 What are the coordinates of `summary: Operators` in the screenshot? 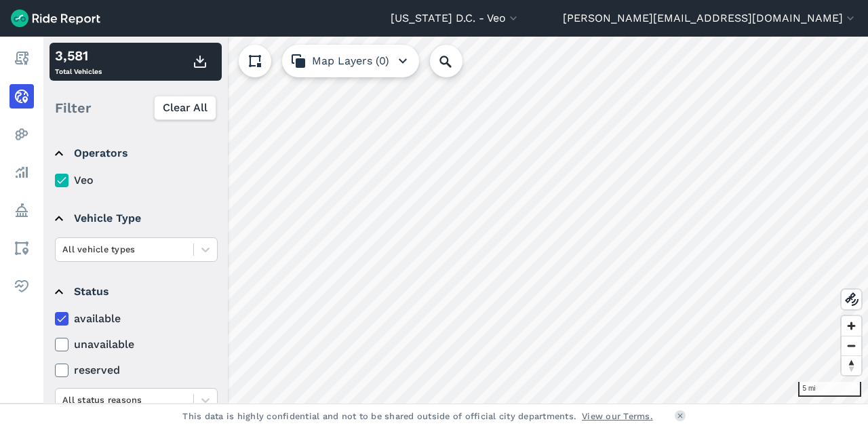 It's located at (135, 153).